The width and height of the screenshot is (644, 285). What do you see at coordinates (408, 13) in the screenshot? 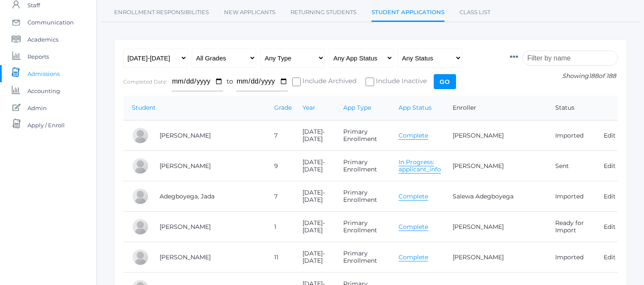
I see `a: Student Applications` at bounding box center [408, 13].